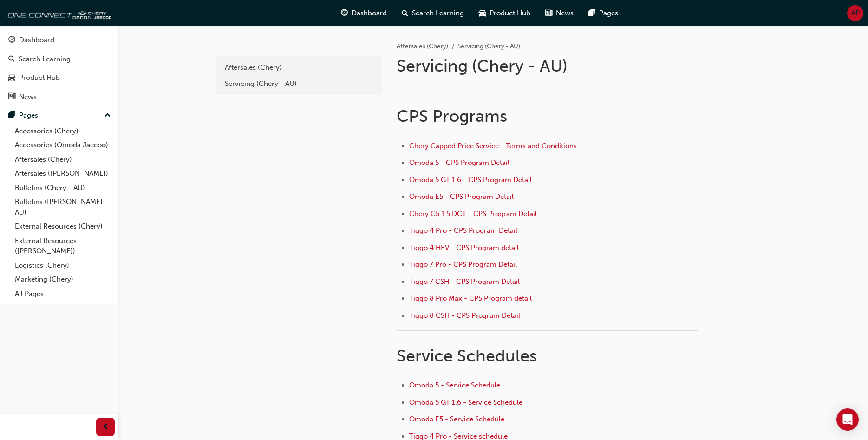 The image size is (868, 440). Describe the element at coordinates (451, 115) in the screenshot. I see `span: CPS Programs` at that location.